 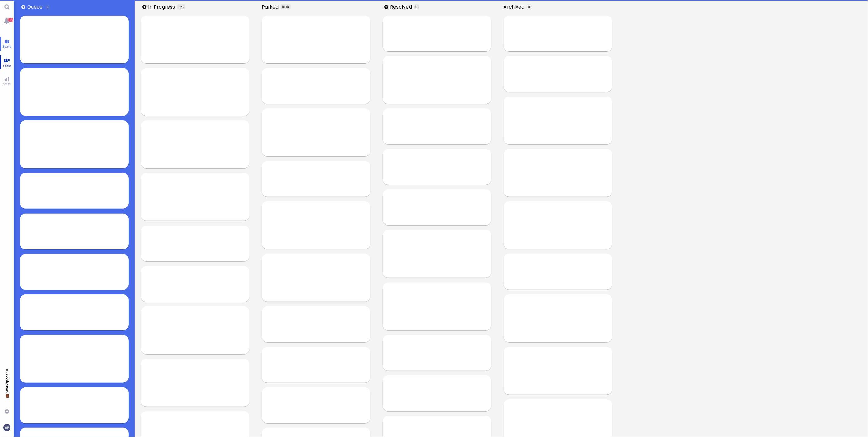 I want to click on span: Team, so click(x=7, y=65).